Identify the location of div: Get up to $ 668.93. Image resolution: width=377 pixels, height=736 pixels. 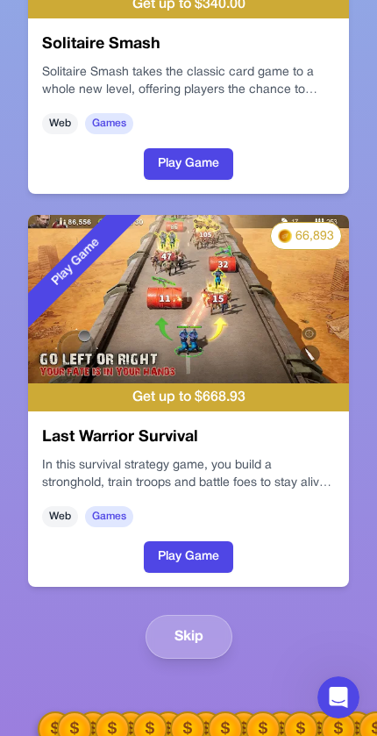
(189, 398).